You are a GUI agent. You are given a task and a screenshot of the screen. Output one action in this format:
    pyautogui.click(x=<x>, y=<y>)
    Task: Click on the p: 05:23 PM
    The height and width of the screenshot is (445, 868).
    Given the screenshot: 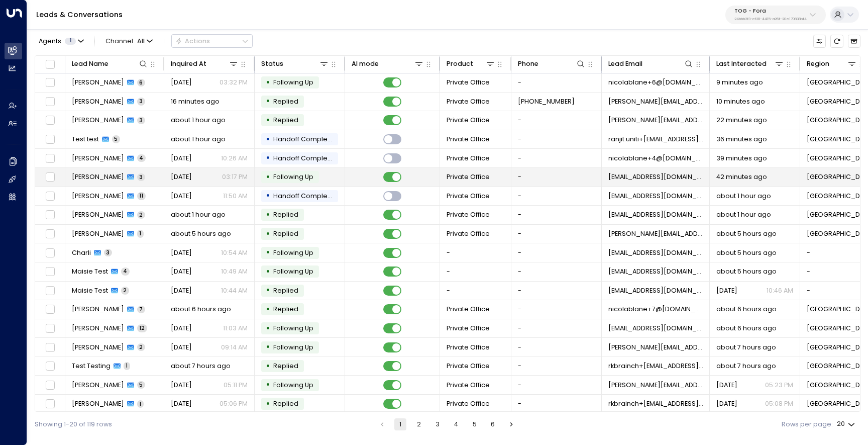 What is the action you would take?
    pyautogui.click(x=779, y=385)
    